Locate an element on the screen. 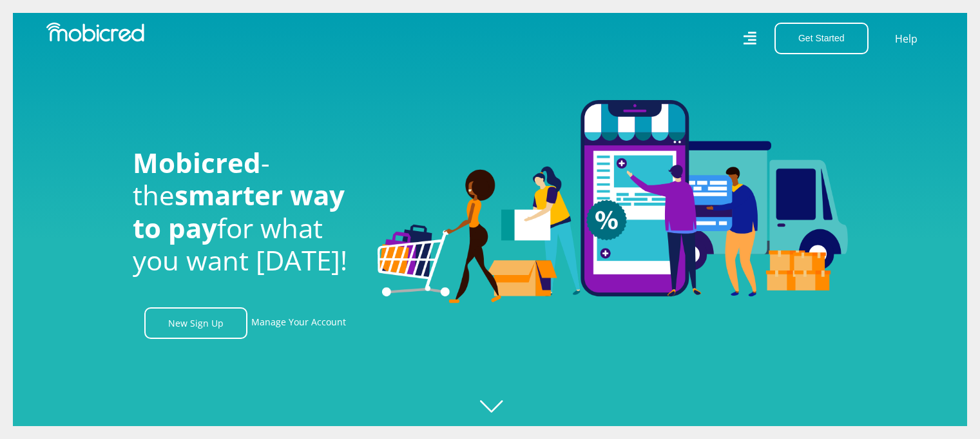 Image resolution: width=980 pixels, height=439 pixels. span: Mobicred is located at coordinates (196, 162).